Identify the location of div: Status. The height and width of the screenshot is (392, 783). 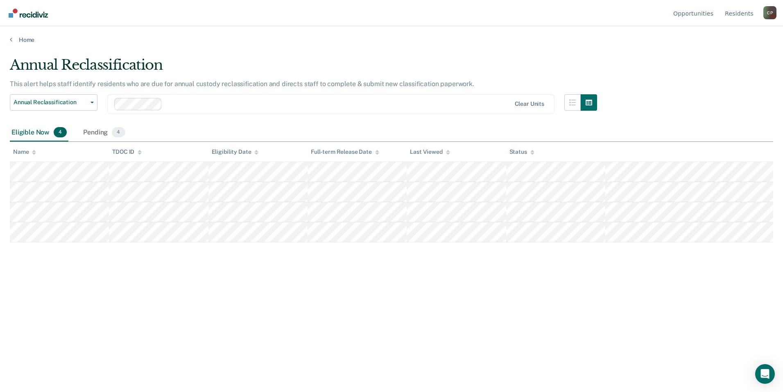
(522, 152).